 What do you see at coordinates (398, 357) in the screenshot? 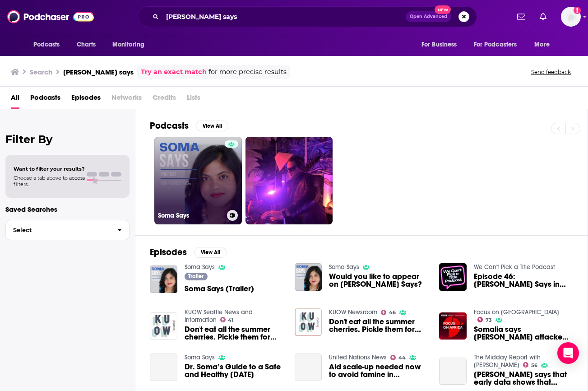
I see `a: 44` at bounding box center [398, 357].